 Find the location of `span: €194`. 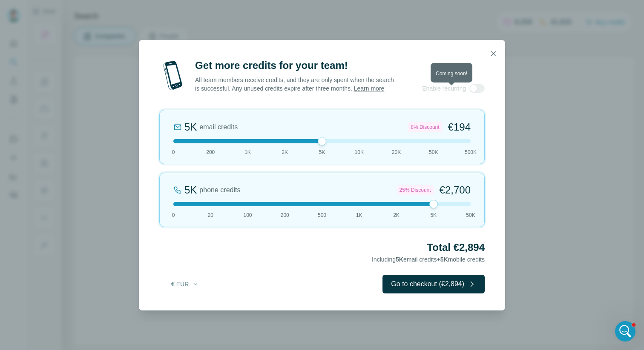

span: €194 is located at coordinates (459, 127).